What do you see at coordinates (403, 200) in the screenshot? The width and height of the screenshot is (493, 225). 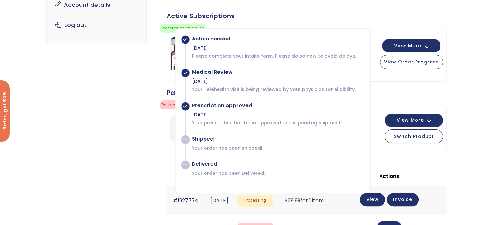 I see `a: Invoice` at bounding box center [403, 200].